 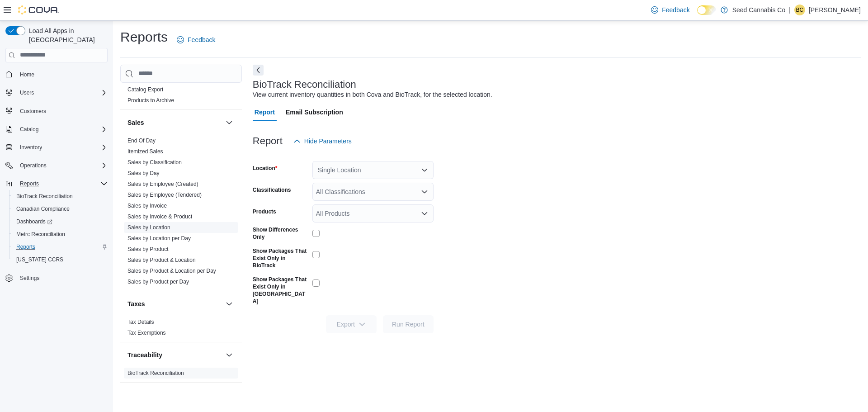 I want to click on h1: Reports, so click(x=144, y=37).